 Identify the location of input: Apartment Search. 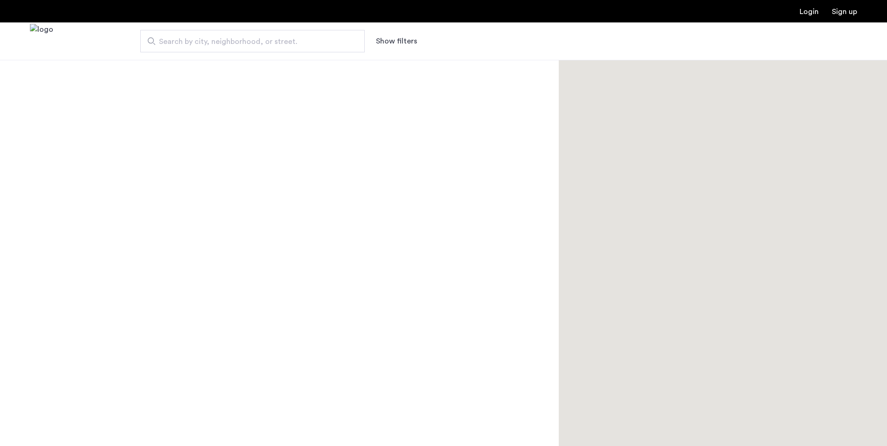
(253, 41).